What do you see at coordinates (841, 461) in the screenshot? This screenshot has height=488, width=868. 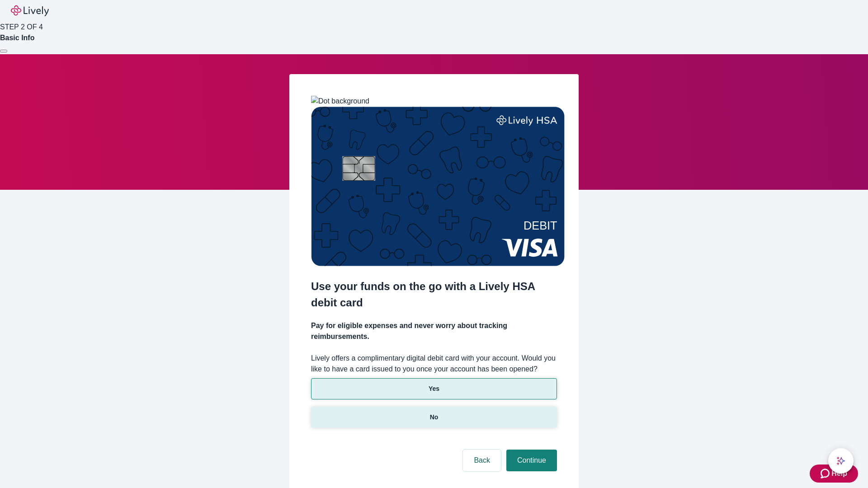 I see `button: chat` at bounding box center [841, 461].